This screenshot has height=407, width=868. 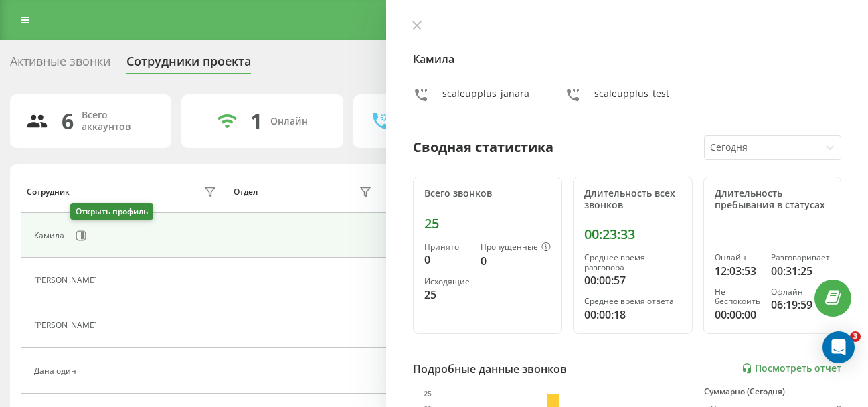 I want to click on div: 06:19:59, so click(x=801, y=305).